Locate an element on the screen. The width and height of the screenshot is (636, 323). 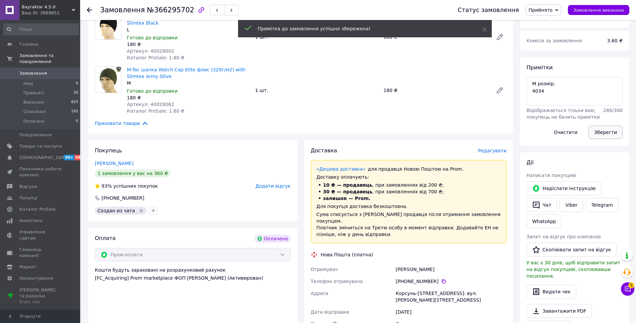
div: Кошти будуть зараховані на розрахунковий рахунок is located at coordinates (193, 274).